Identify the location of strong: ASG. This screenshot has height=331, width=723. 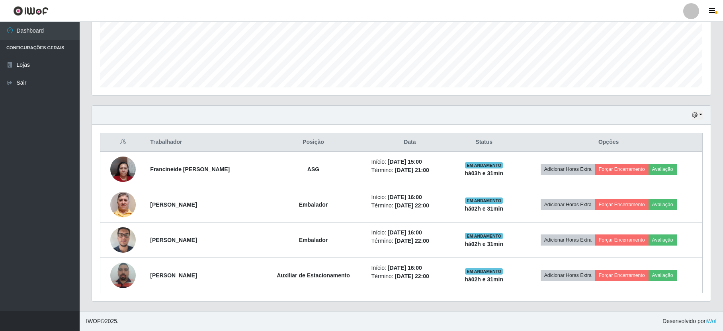
(313, 170).